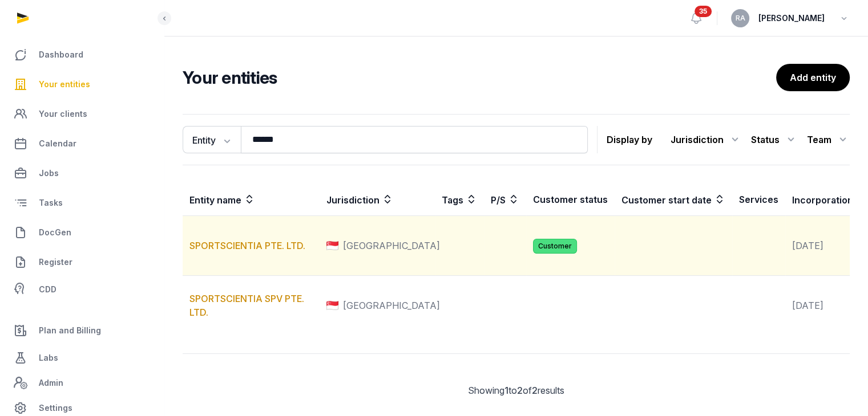  Describe the element at coordinates (81, 232) in the screenshot. I see `a: DocGen` at that location.